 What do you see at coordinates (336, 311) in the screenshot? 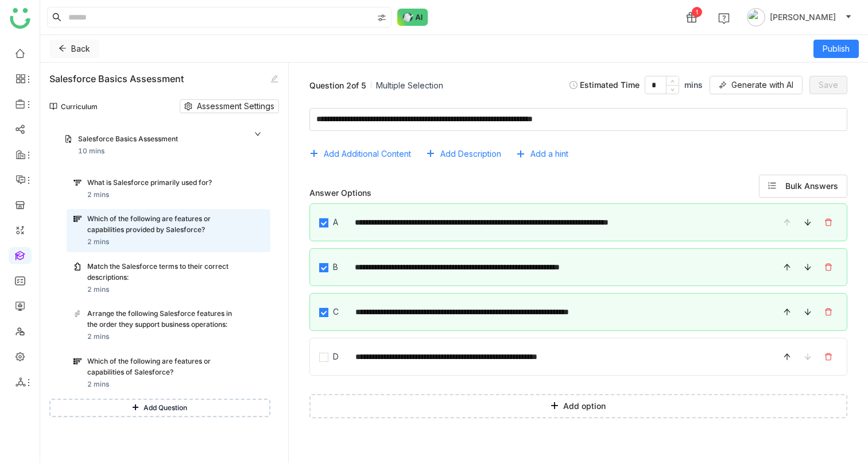
I see `span: C` at bounding box center [336, 311].